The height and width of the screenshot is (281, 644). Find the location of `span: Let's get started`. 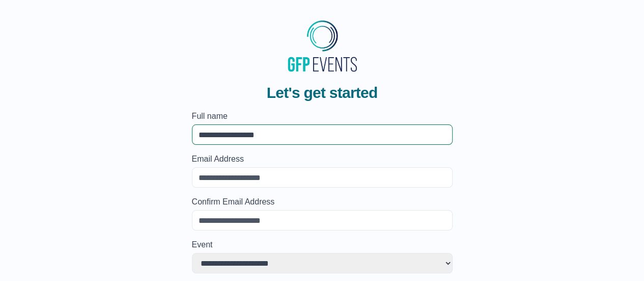

span: Let's get started is located at coordinates (322, 93).